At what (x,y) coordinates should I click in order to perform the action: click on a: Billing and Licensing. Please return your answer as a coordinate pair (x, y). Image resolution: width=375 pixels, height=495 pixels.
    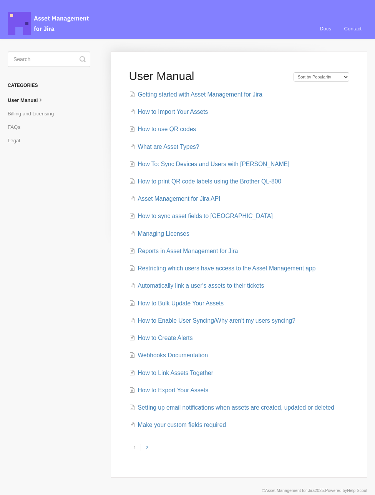
    Looking at the image, I should click on (33, 113).